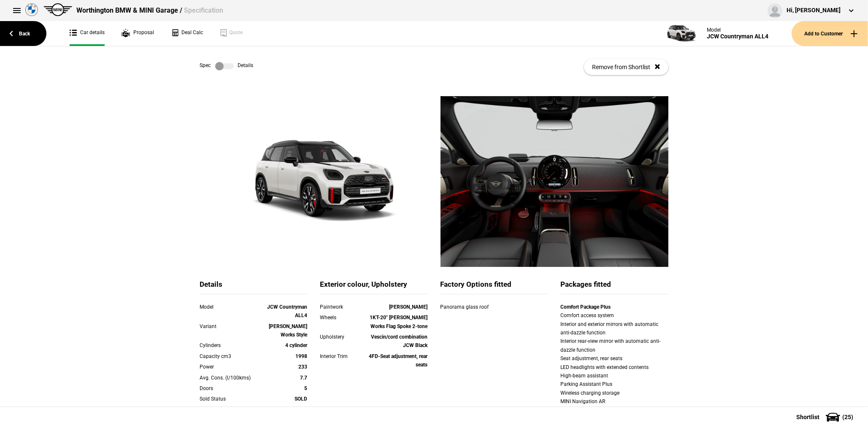 The image size is (868, 428). I want to click on a: Proposal, so click(138, 34).